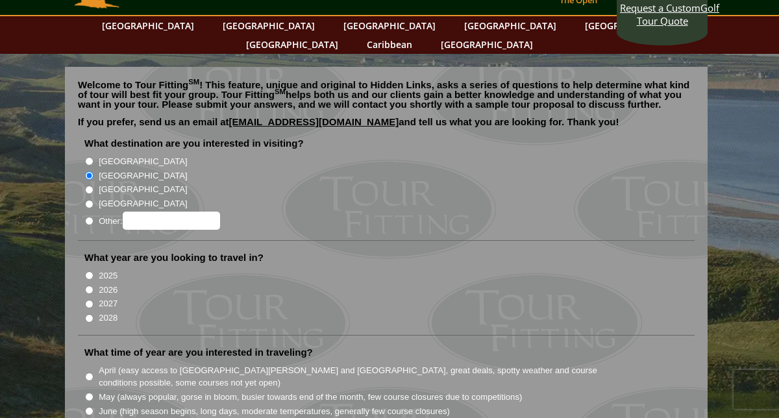  I want to click on label: 2026, so click(108, 290).